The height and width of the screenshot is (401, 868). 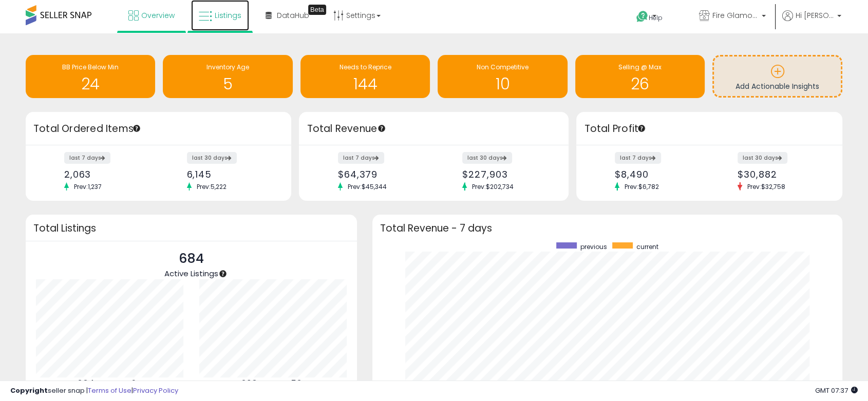 I want to click on h1: 5, so click(x=228, y=84).